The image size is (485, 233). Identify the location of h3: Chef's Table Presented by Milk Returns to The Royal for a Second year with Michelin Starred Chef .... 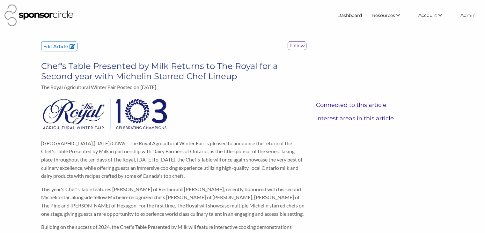
(174, 71).